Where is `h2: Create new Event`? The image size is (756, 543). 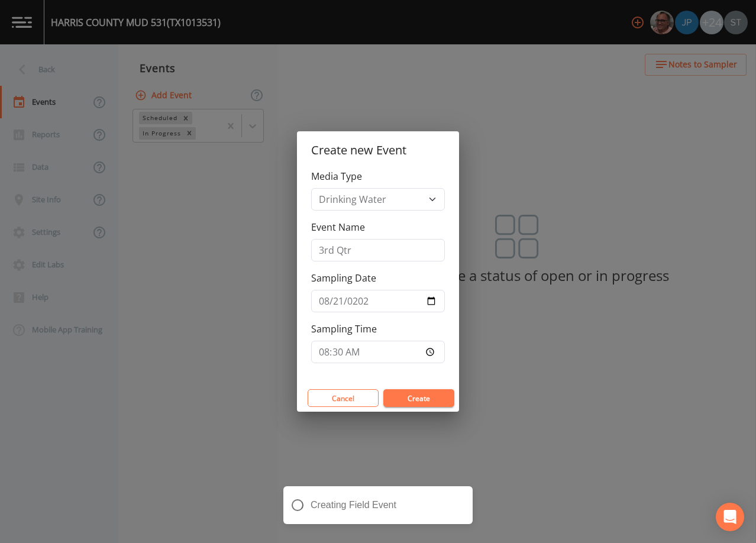 h2: Create new Event is located at coordinates (378, 150).